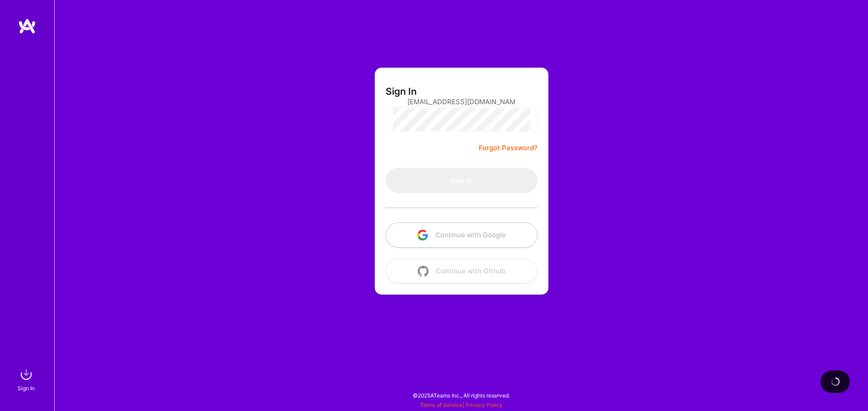 The width and height of the screenshot is (868, 411). I want to click on a: Privacy Policy, so click(484, 405).